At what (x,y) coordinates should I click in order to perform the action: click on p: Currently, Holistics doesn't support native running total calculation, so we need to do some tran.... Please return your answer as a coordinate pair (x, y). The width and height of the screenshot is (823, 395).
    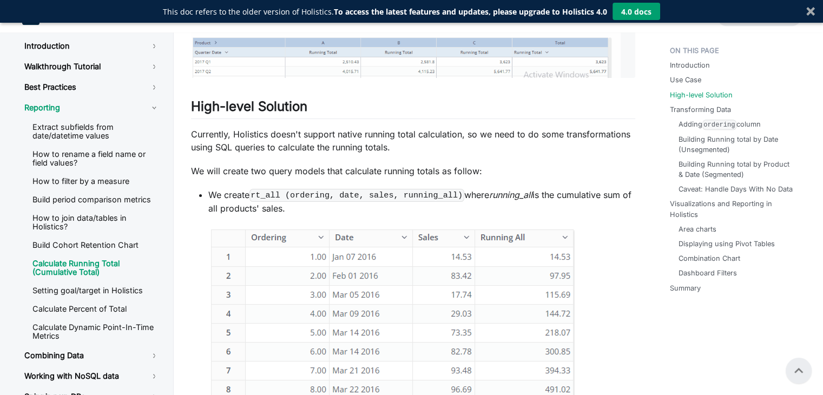
    Looking at the image, I should click on (413, 141).